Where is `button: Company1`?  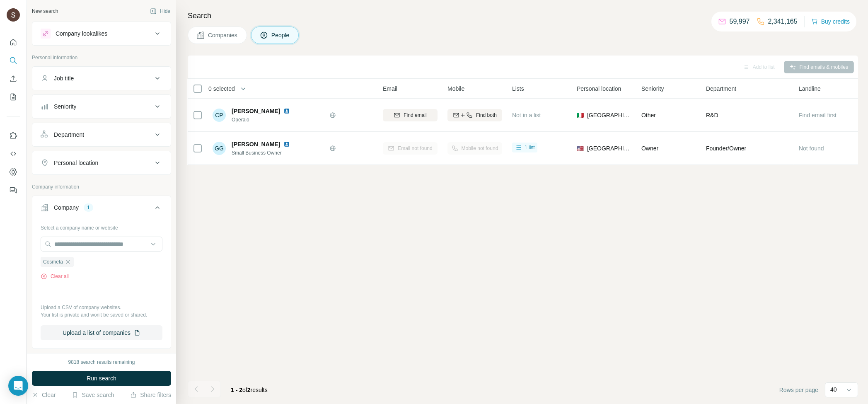 button: Company1 is located at coordinates (101, 209).